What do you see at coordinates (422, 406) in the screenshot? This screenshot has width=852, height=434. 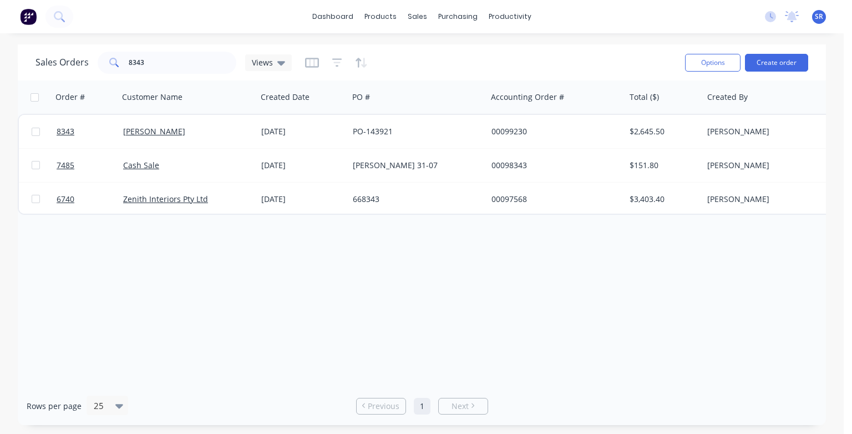 I see `ul: Pagination` at bounding box center [422, 406].